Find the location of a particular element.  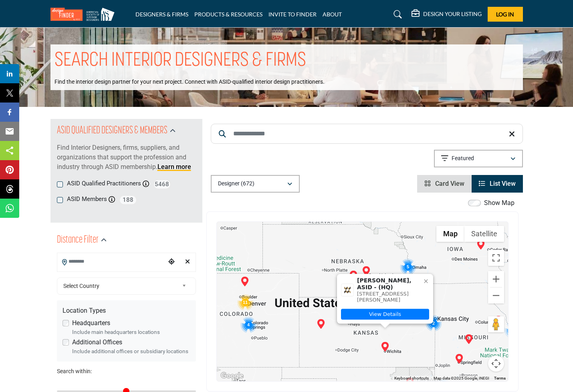

h2: ASID QUALIFIED DESIGNERS & MEMBERS is located at coordinates (112, 131).